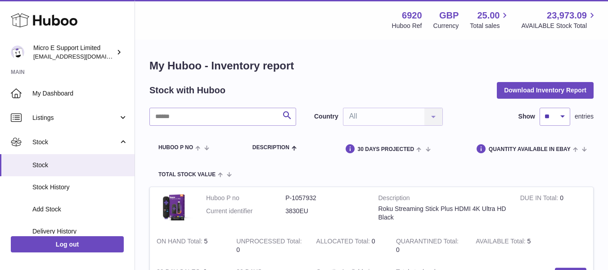  Describe the element at coordinates (502, 242) in the screenshot. I see `strong: AVAILABLE Total` at that location.